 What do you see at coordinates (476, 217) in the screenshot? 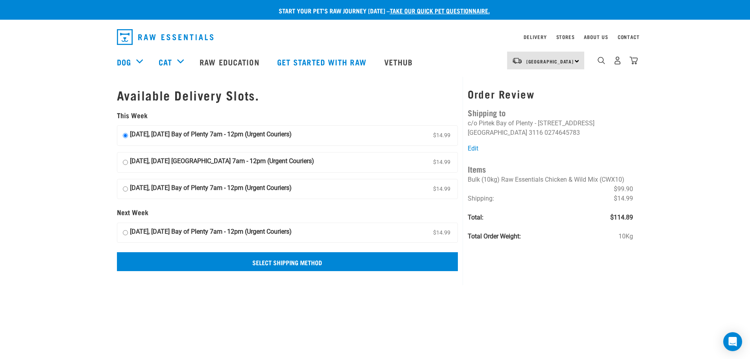
I see `strong: Total:` at bounding box center [476, 217].